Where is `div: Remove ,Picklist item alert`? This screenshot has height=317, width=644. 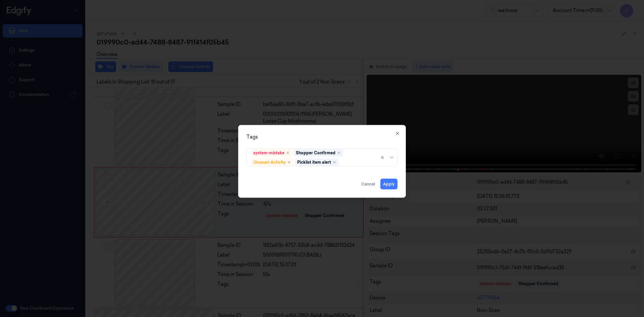 div: Remove ,Picklist item alert is located at coordinates (334, 162).